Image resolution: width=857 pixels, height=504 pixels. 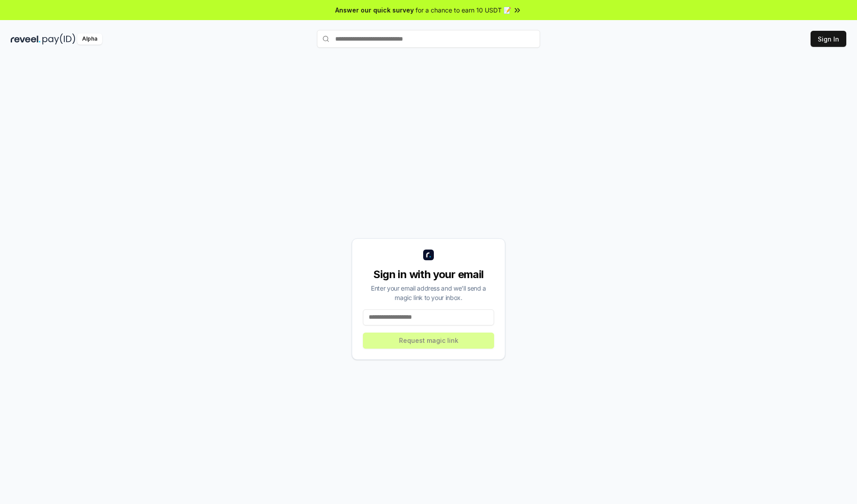 I want to click on div: Alpha, so click(x=90, y=39).